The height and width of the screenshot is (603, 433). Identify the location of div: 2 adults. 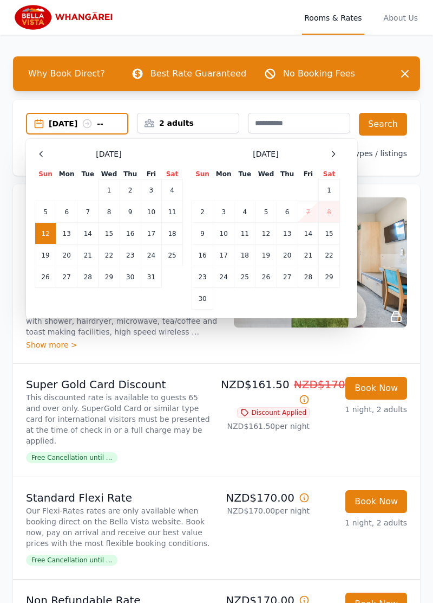
(188, 123).